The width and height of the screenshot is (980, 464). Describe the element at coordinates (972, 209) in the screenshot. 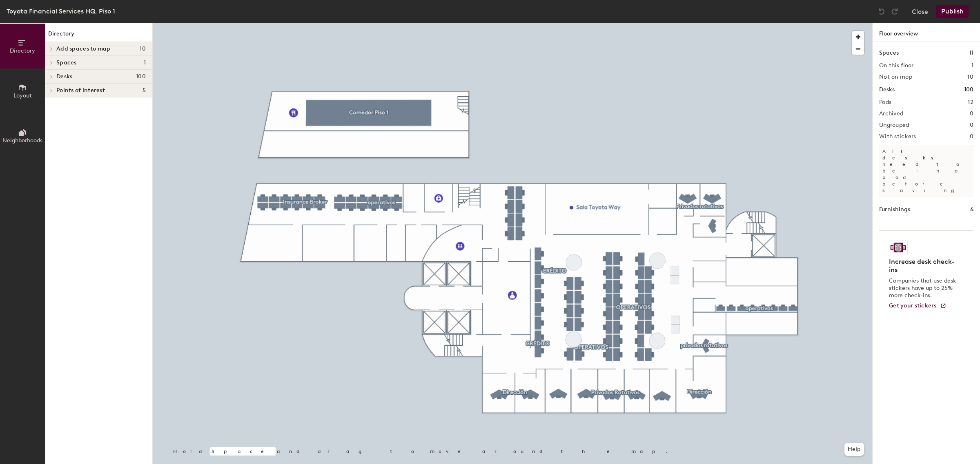

I see `h1: 6` at that location.